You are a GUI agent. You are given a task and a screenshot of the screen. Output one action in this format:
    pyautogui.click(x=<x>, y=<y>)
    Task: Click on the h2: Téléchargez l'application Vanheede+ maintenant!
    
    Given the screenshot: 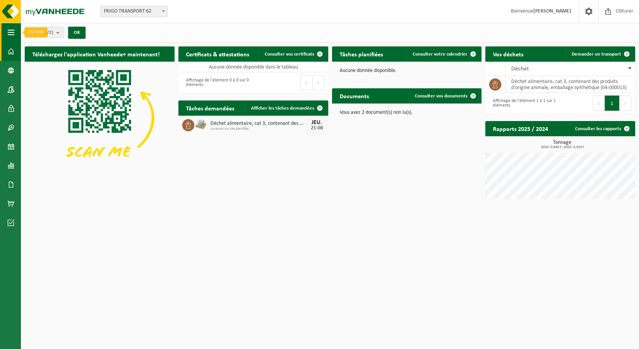 What is the action you would take?
    pyautogui.click(x=96, y=54)
    